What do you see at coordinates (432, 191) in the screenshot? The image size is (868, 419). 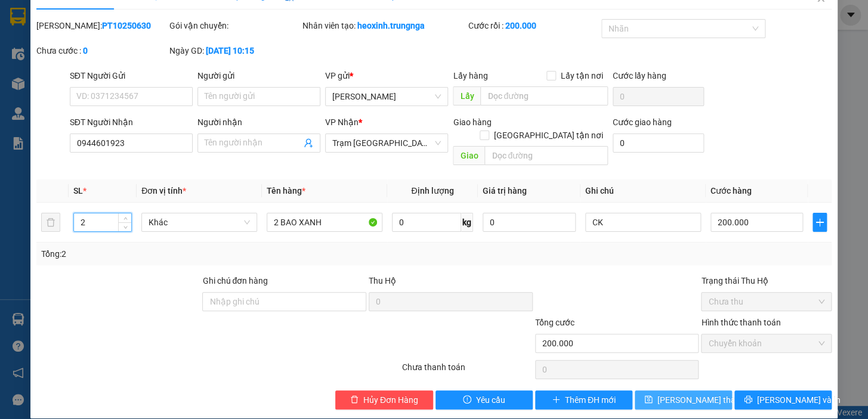 I see `span: Định lượng` at bounding box center [432, 191].